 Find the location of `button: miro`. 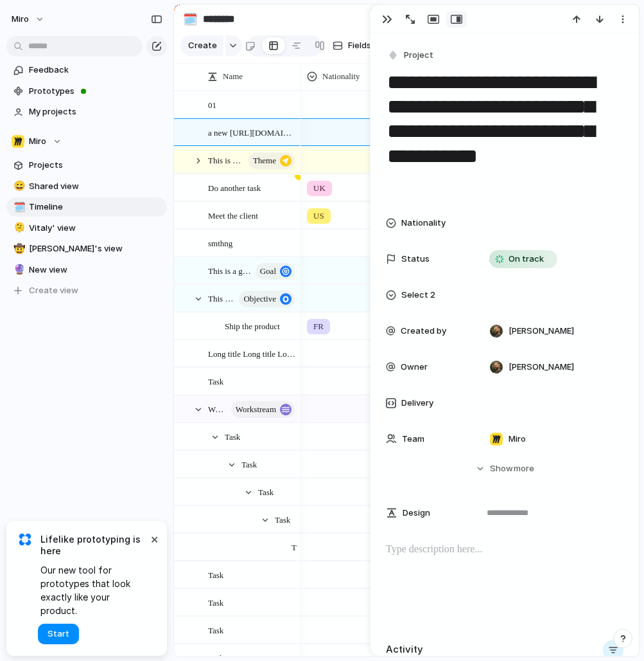

button: miro is located at coordinates (28, 19).